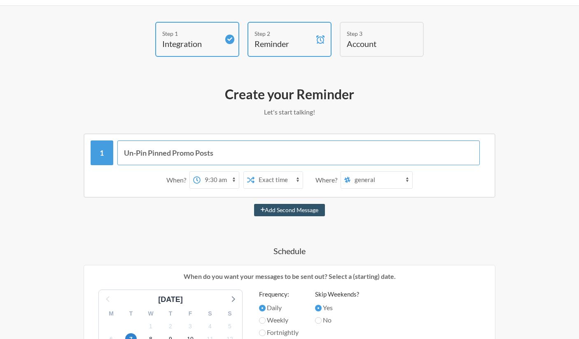 The width and height of the screenshot is (579, 339). I want to click on label: Frequency:, so click(279, 294).